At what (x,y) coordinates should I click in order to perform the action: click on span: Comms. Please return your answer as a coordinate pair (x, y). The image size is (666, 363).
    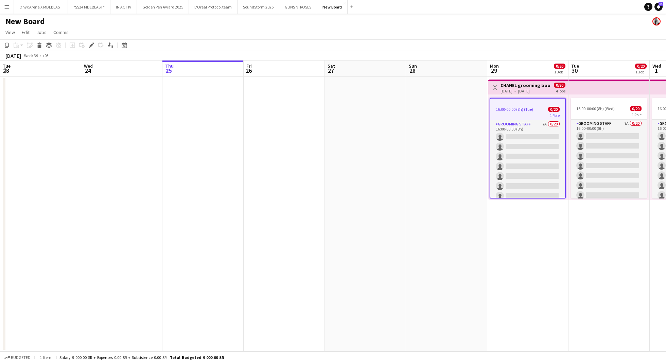
    Looking at the image, I should click on (61, 32).